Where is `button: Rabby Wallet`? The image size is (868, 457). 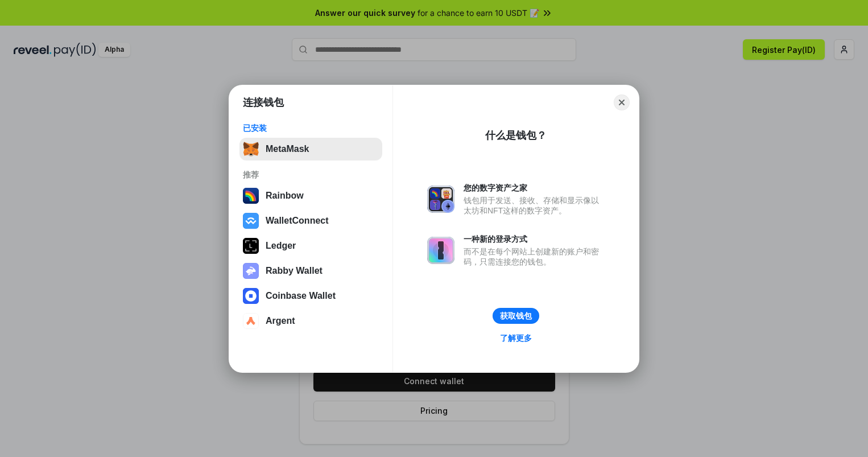
button: Rabby Wallet is located at coordinates (310, 271).